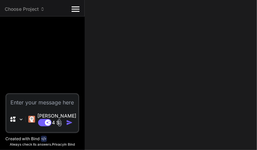 This screenshot has width=257, height=150. What do you see at coordinates (21, 119) in the screenshot?
I see `img: Pick Models` at bounding box center [21, 119].